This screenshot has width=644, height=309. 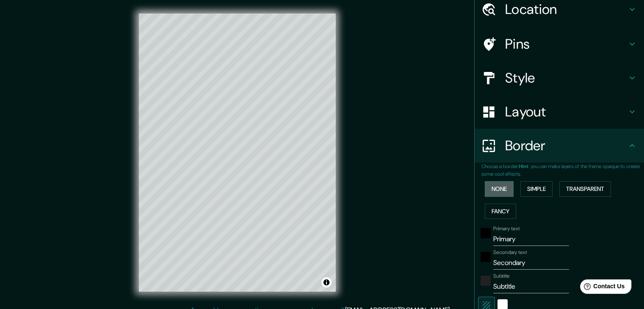 I want to click on h4: Style, so click(x=566, y=77).